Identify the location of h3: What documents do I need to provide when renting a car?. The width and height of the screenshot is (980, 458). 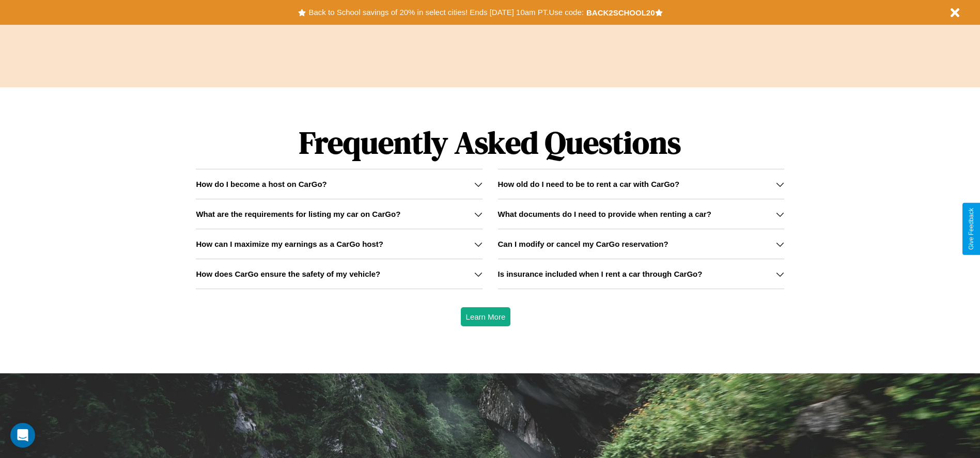
(605, 214).